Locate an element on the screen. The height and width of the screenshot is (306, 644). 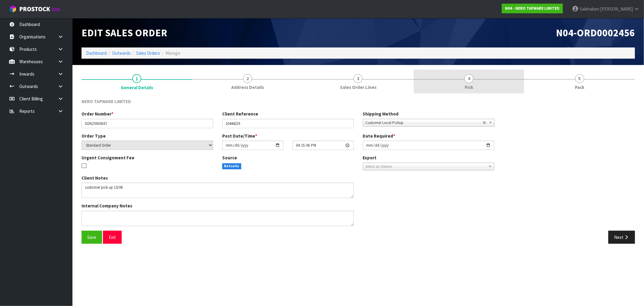
a: Dashboard is located at coordinates (97, 53).